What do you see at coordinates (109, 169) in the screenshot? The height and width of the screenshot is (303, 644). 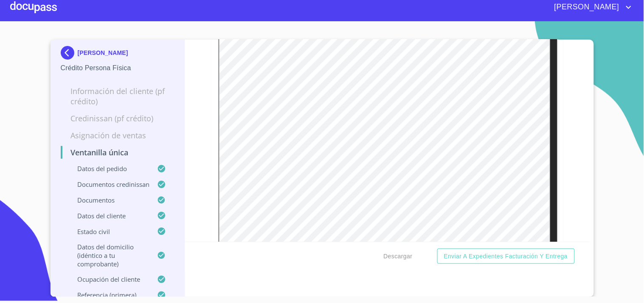 I see `p: Datos del pedido` at bounding box center [109, 169].